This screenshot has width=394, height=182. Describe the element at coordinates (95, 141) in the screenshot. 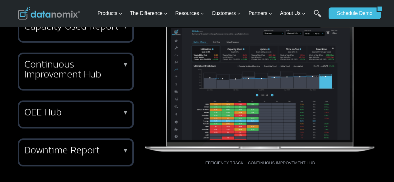

I see `a: Privacy Policy` at that location.